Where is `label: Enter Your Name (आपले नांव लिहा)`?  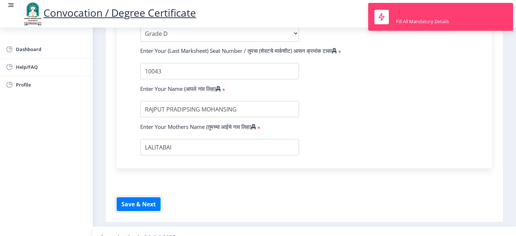
label: Enter Your Name (आपले नांव लिहा) is located at coordinates (181, 89).